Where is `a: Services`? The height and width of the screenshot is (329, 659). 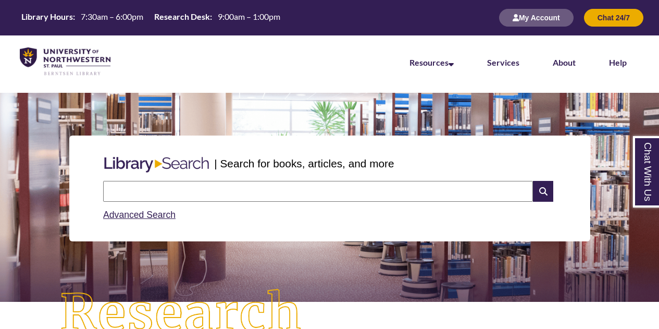
a: Services is located at coordinates (503, 62).